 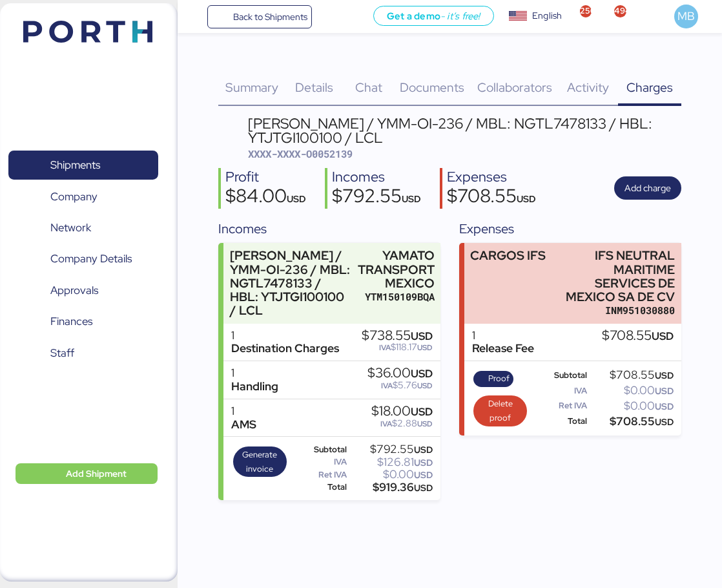 What do you see at coordinates (507, 255) in the screenshot?
I see `div: CARGOS IFS` at bounding box center [507, 255].